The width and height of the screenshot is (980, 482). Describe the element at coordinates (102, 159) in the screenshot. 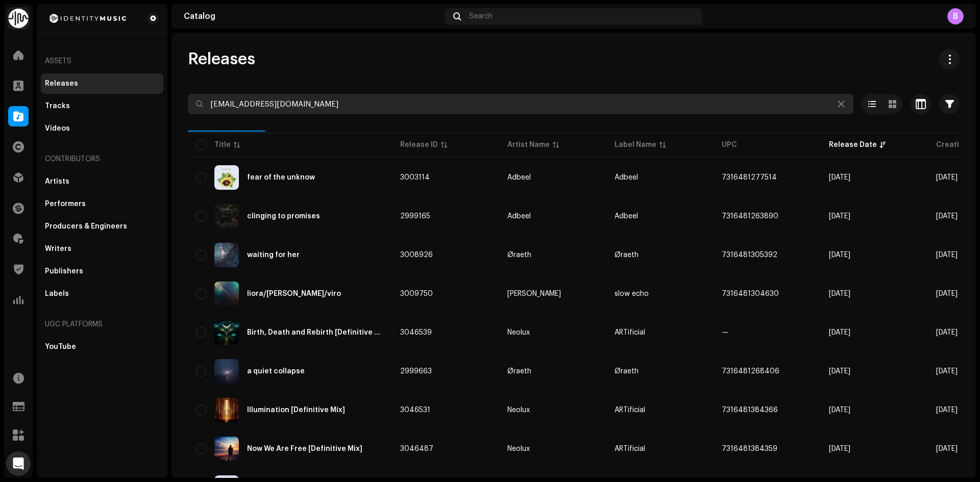

I see `re-a-nav-header: Contributors` at that location.